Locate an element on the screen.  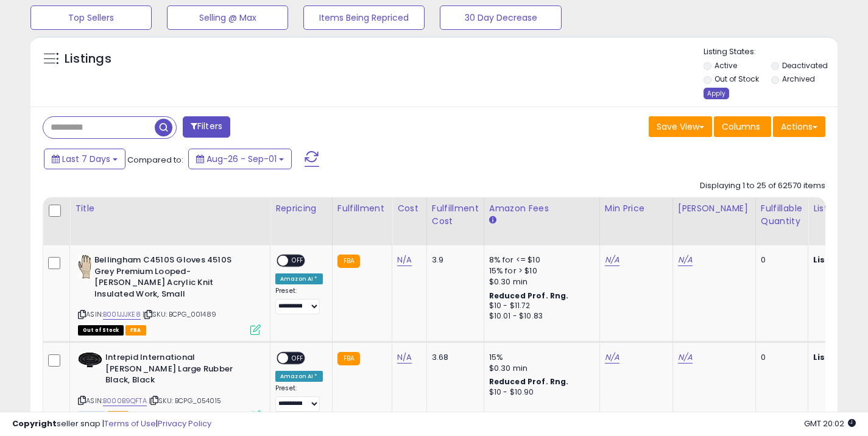
span: All listings that are currently out of stock and unavailable for purchase on Amazon is located at coordinates (100, 331).